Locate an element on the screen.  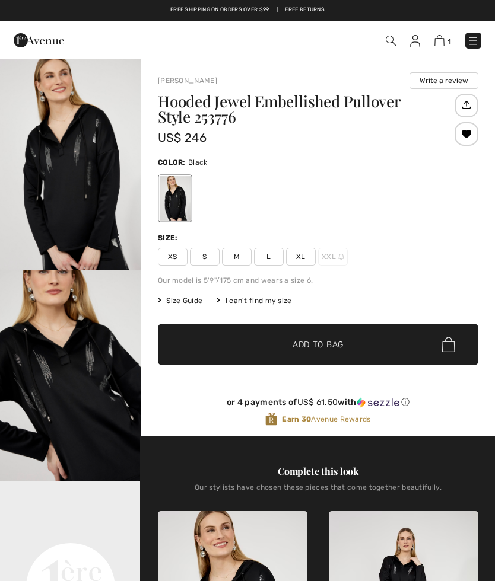
span: XXL is located at coordinates (333, 257).